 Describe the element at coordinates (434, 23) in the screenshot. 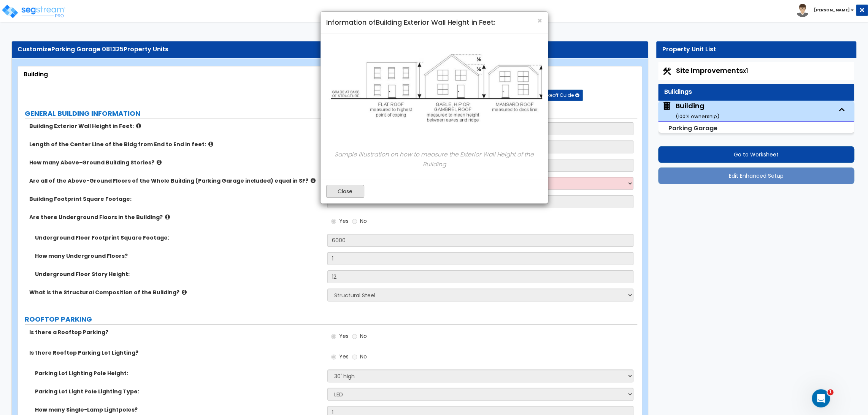

I see `h4: Information of Building Exterior Wall Height in Feet:` at that location.